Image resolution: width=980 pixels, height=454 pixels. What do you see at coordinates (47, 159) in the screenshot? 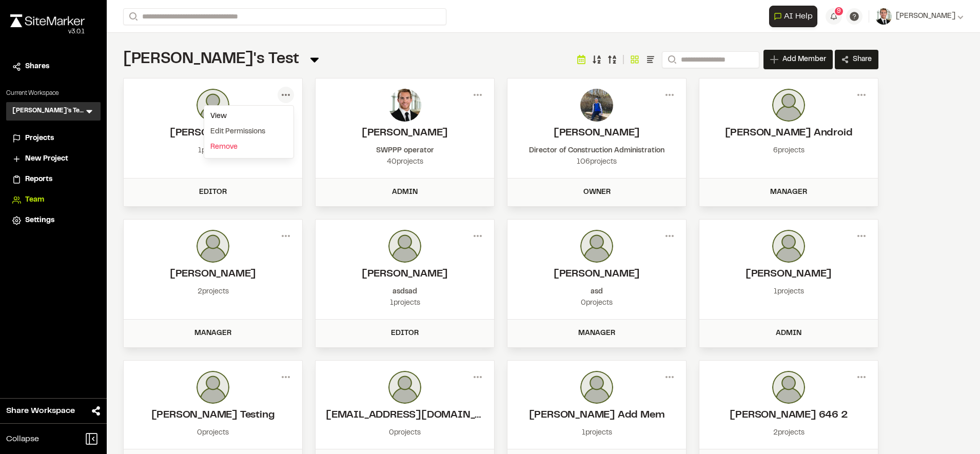
I see `span: New Project` at bounding box center [47, 159].